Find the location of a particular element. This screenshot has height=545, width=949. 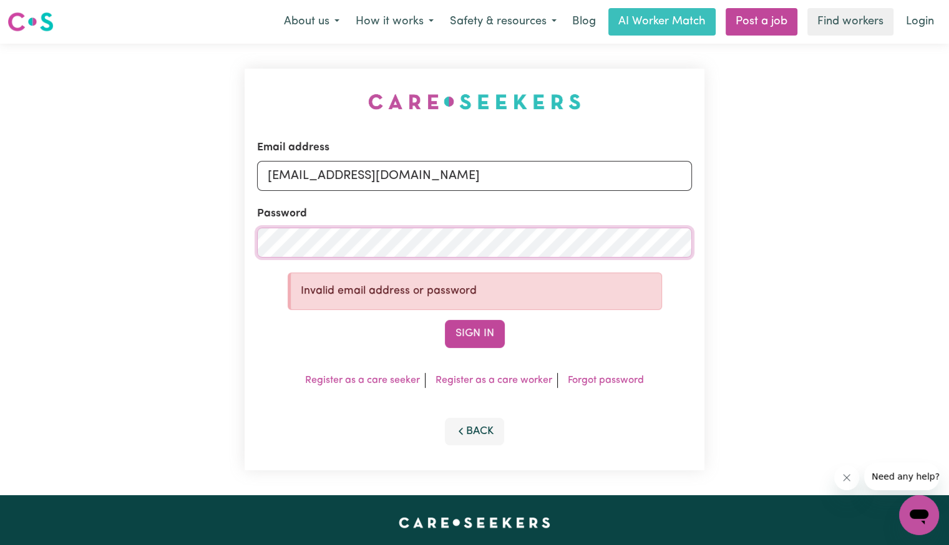

a: Post a job is located at coordinates (761, 22).